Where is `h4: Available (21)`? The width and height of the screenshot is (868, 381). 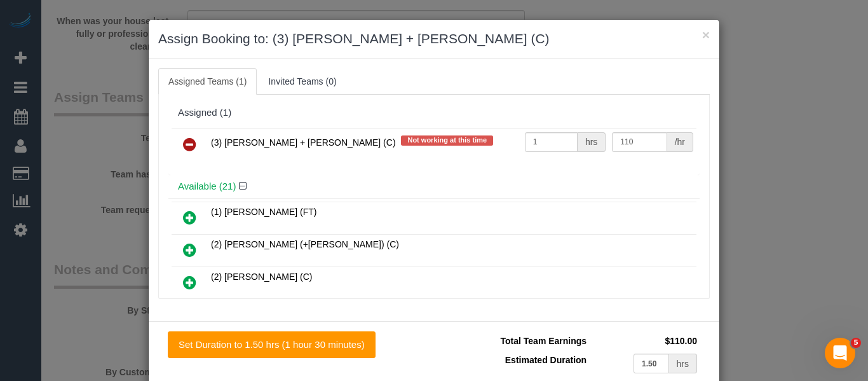 h4: Available (21) is located at coordinates (434, 186).